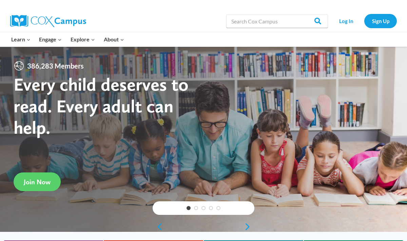 Image resolution: width=407 pixels, height=241 pixels. Describe the element at coordinates (196, 208) in the screenshot. I see `a: 2` at that location.